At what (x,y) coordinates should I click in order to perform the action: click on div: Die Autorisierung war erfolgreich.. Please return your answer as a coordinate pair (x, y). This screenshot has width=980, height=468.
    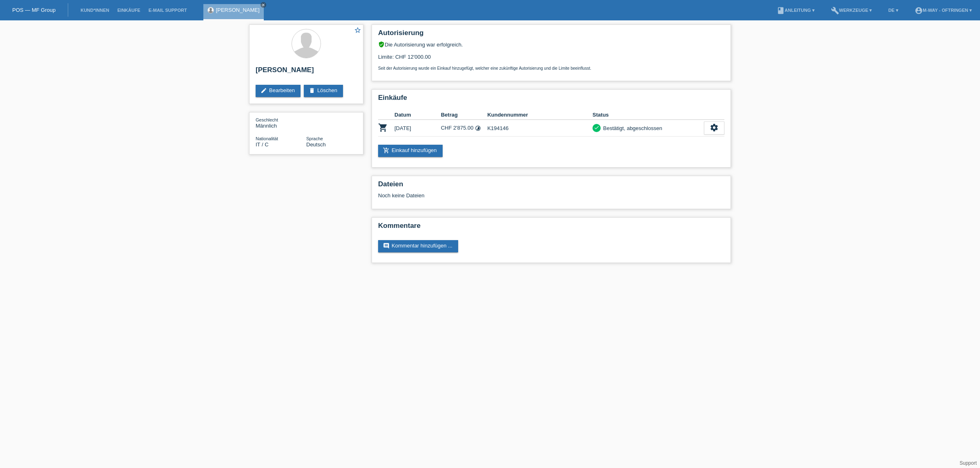
    Looking at the image, I should click on (552, 45).